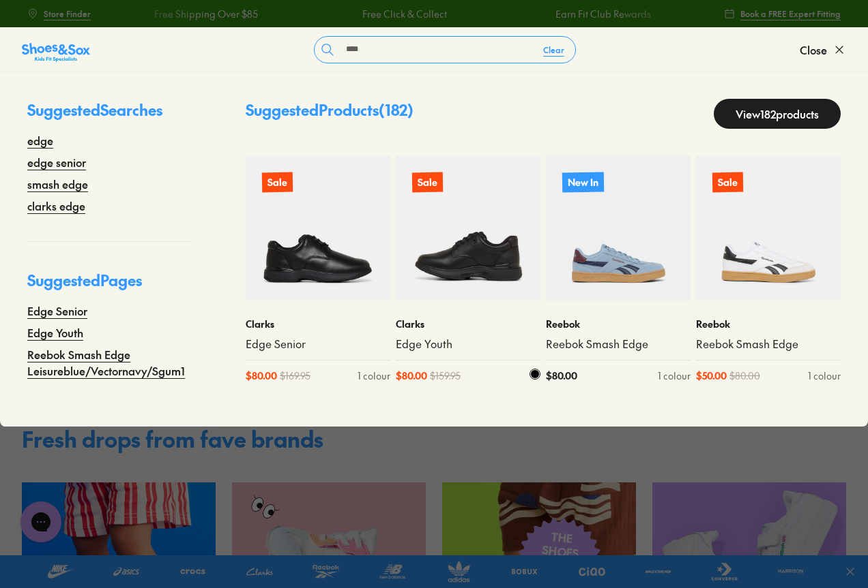  Describe the element at coordinates (777, 113) in the screenshot. I see `a: View182products` at that location.